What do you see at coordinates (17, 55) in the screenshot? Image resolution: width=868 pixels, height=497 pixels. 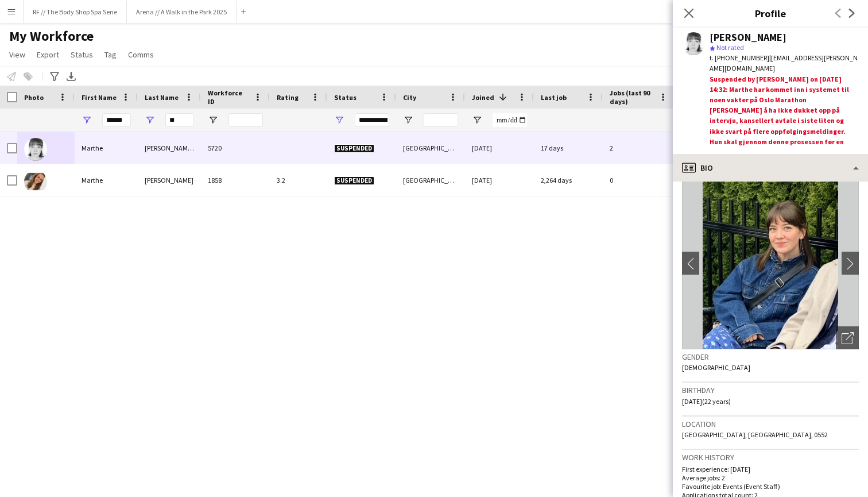 I see `span: View` at bounding box center [17, 55].